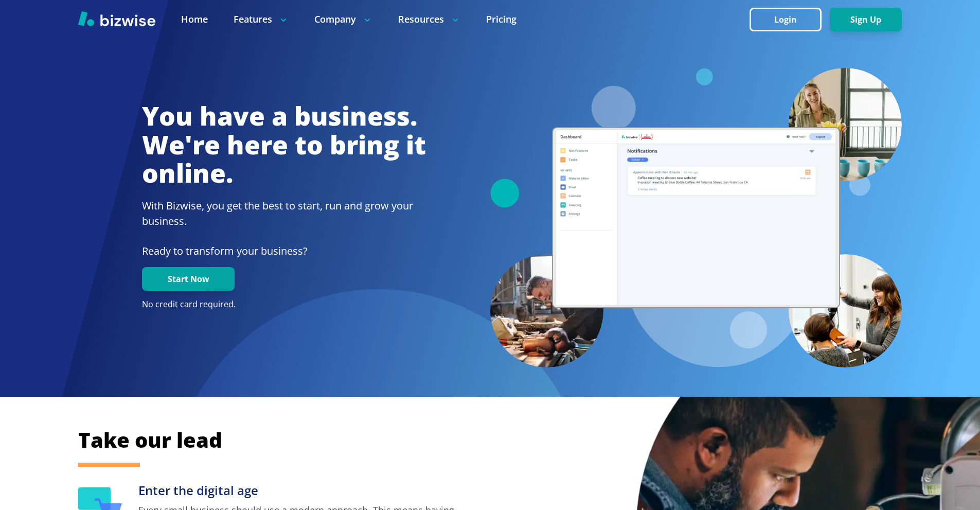 The image size is (980, 510). I want to click on p: Resources, so click(430, 19).